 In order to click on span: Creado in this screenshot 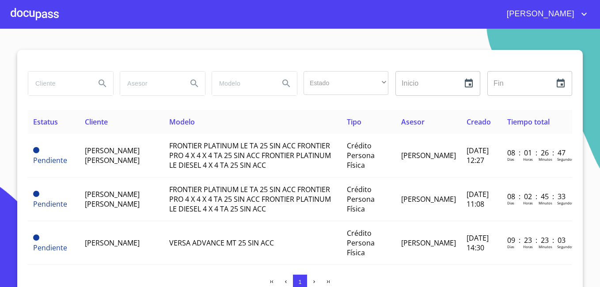, I will do `click(479, 122)`.